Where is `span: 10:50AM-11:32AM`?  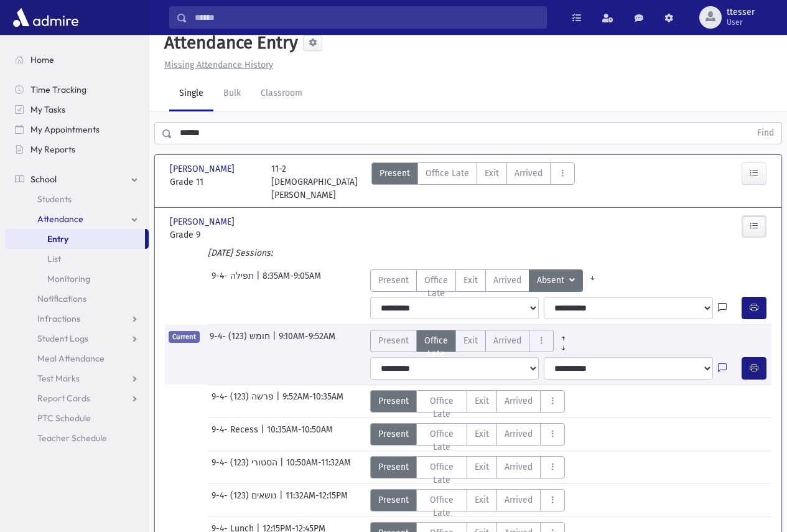
span: 10:50AM-11:32AM is located at coordinates (319, 467).